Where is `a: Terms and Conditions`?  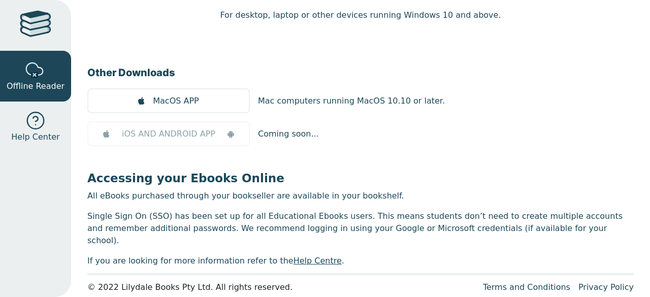 a: Terms and Conditions is located at coordinates (526, 287).